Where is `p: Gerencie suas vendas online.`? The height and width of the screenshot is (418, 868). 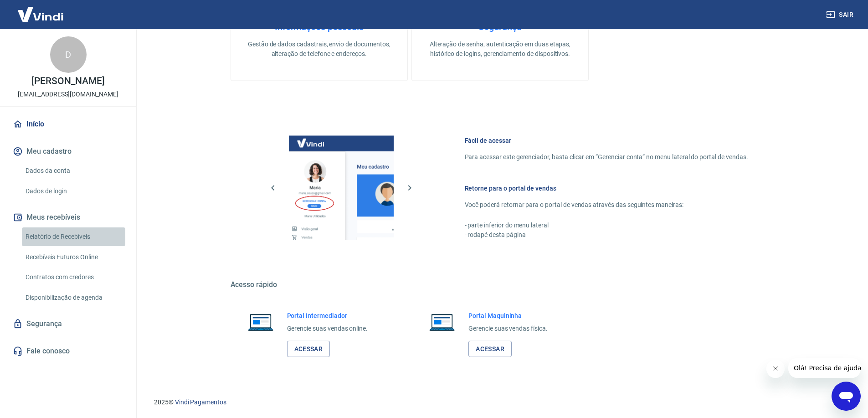 p: Gerencie suas vendas online. is located at coordinates (328, 329).